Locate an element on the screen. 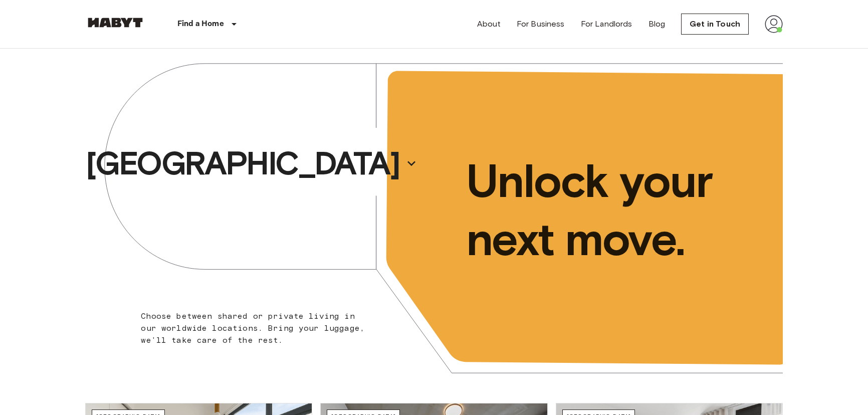 The image size is (868, 415). img: avatar is located at coordinates (774, 24).